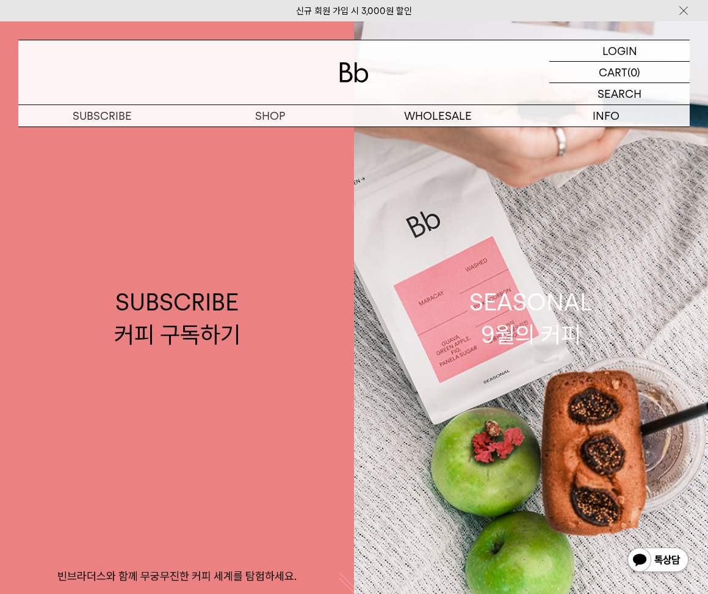  I want to click on a: SHOP, so click(270, 115).